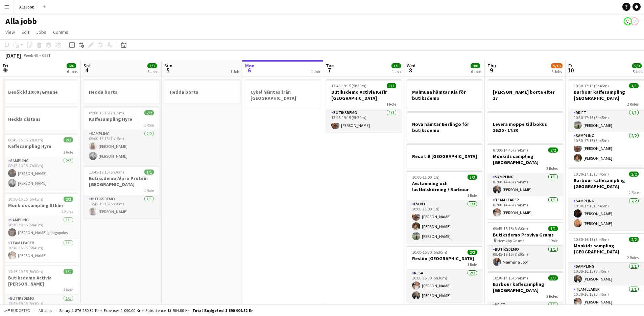  Describe the element at coordinates (122, 92) in the screenshot. I see `h3: Hedda borta` at that location.